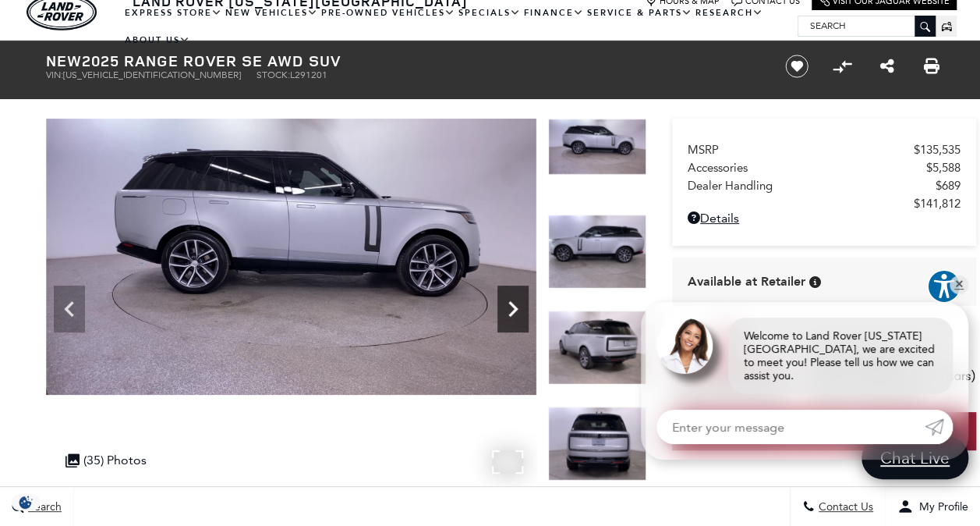 The image size is (980, 526). What do you see at coordinates (932, 67) in the screenshot?
I see `a: Print this New 2025 Range Rover SE AWD SUV` at bounding box center [932, 67].